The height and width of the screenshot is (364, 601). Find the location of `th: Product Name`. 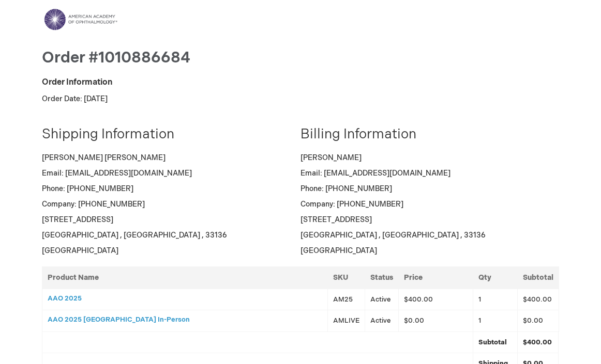

th: Product Name is located at coordinates (185, 277).